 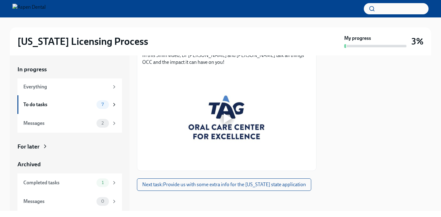 I want to click on strong: My progress, so click(x=357, y=38).